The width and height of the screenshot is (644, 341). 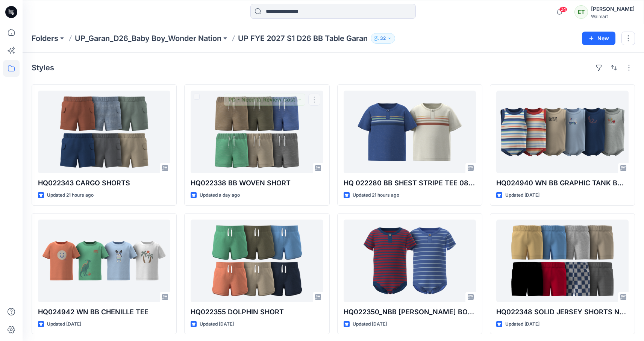 What do you see at coordinates (383, 38) in the screenshot?
I see `button: 32` at bounding box center [383, 38].